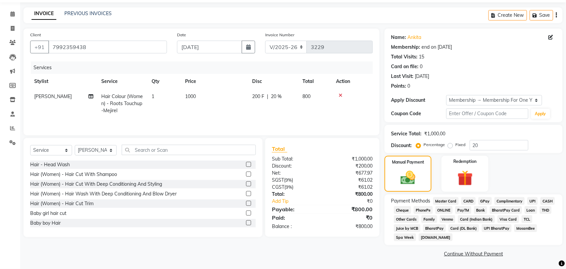 This screenshot has height=269, width=566. Describe the element at coordinates (204, 67) in the screenshot. I see `div: Services` at that location.